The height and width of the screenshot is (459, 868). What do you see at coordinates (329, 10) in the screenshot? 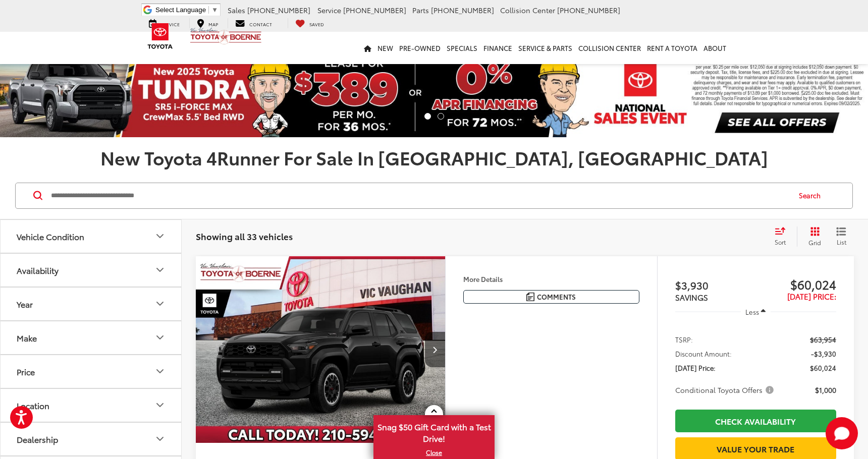
I see `span: Service` at bounding box center [329, 10].